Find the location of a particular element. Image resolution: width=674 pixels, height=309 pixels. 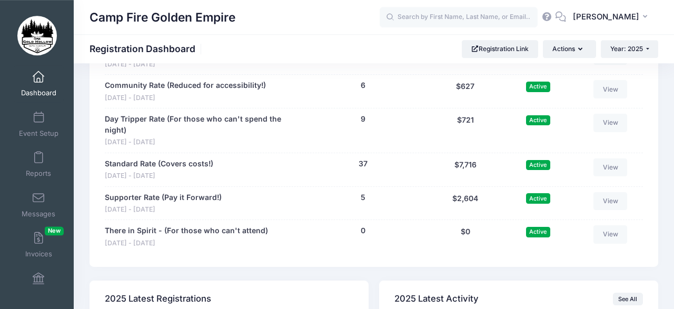

span: Event Setup is located at coordinates (38, 133).